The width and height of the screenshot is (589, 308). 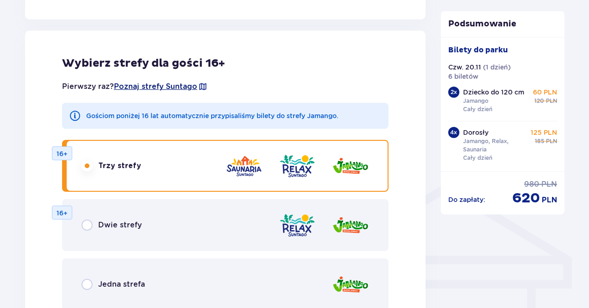 I want to click on p: ( 1 dzień ), so click(x=497, y=67).